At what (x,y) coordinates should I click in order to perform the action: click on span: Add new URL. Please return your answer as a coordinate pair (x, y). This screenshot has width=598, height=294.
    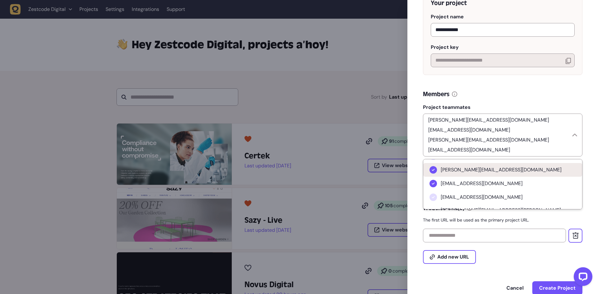
    Looking at the image, I should click on (453, 257).